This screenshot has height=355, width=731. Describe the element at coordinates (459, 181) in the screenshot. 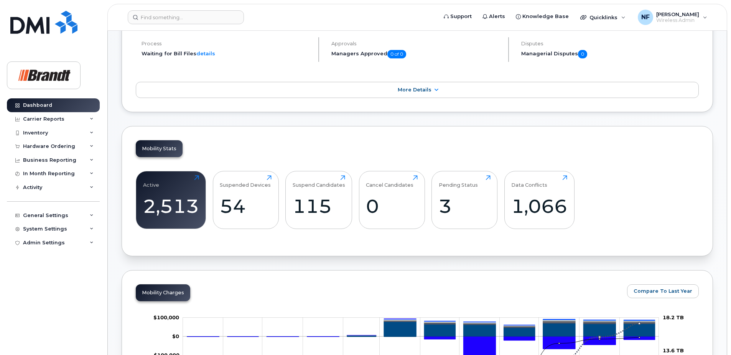

I see `div: Pending Status` at that location.